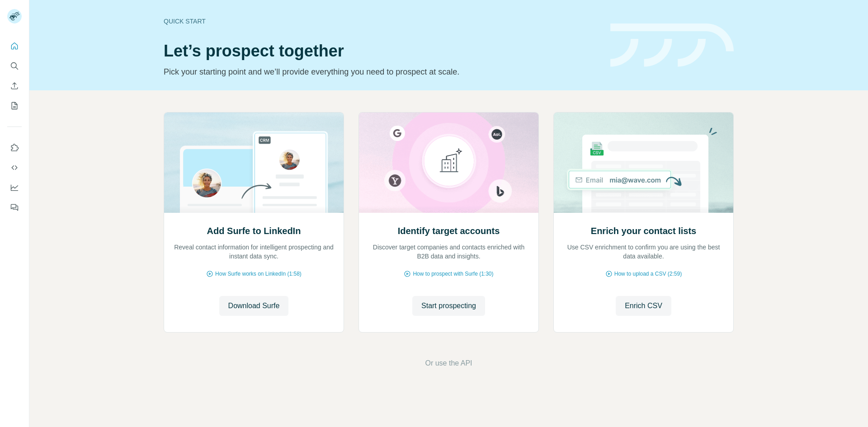 The image size is (868, 427). I want to click on p: Pick your starting point and we’ll provide everything you need to prospect at scale., so click(382, 72).